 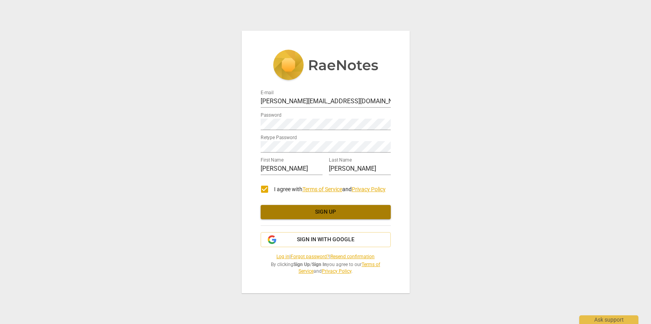 I want to click on b: Sign In, so click(x=320, y=265).